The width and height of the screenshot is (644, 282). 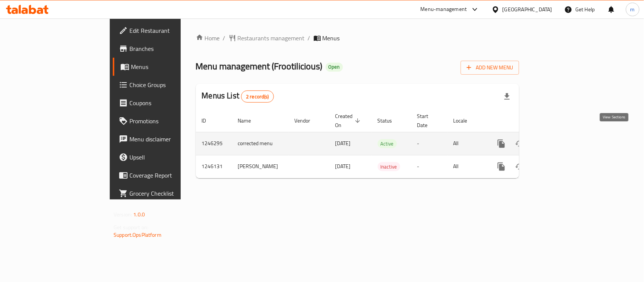 I want to click on a: Edit Restaurant, so click(x=165, y=30).